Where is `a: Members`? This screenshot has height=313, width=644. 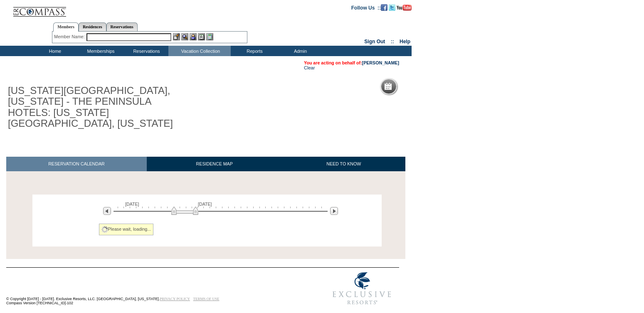
a: Members is located at coordinates (66, 27).